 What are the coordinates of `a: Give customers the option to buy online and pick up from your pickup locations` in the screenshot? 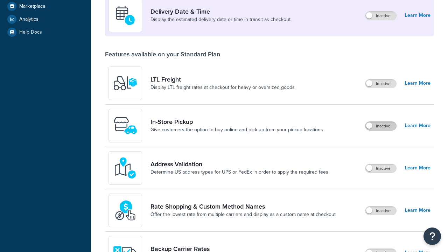 It's located at (237, 130).